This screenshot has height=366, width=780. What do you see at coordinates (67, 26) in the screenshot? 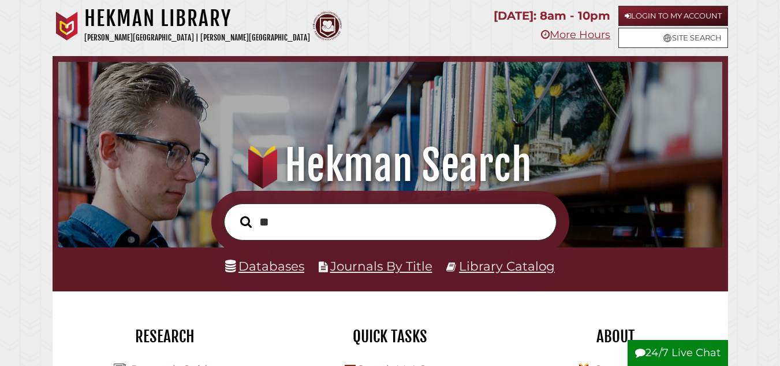
I see `img: Calvin University` at bounding box center [67, 26].